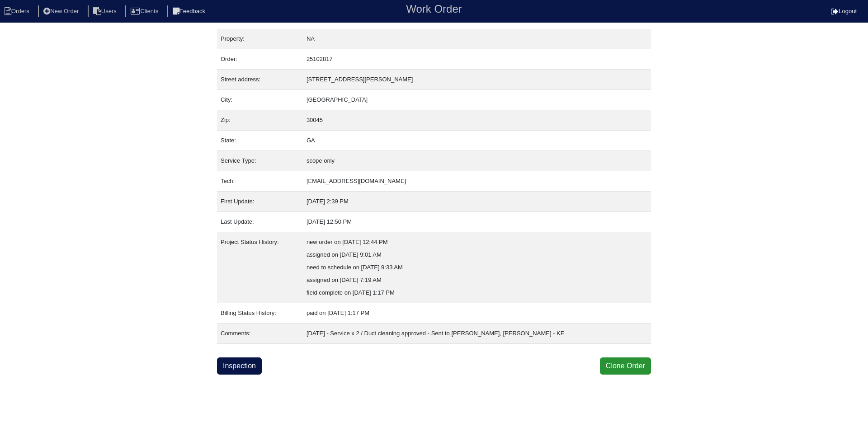 The image size is (868, 427). What do you see at coordinates (106, 11) in the screenshot?
I see `a: Users` at bounding box center [106, 11].